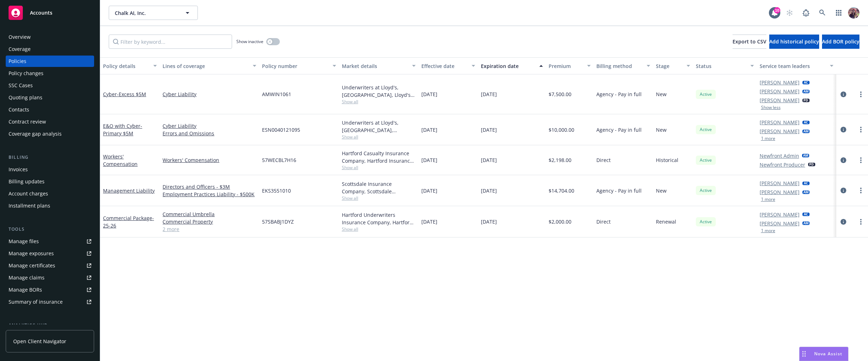 The width and height of the screenshot is (868, 361). Describe the element at coordinates (129, 222) in the screenshot. I see `a: Commercial Package` at that location.